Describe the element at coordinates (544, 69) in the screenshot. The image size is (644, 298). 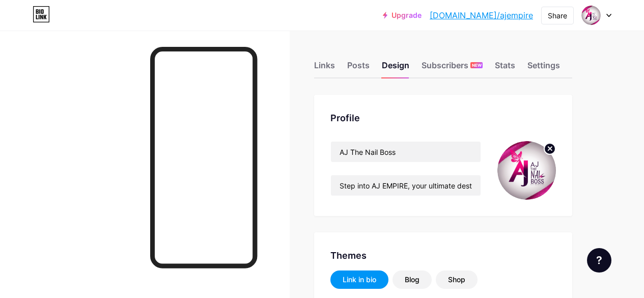
I see `div: Settings` at that location.